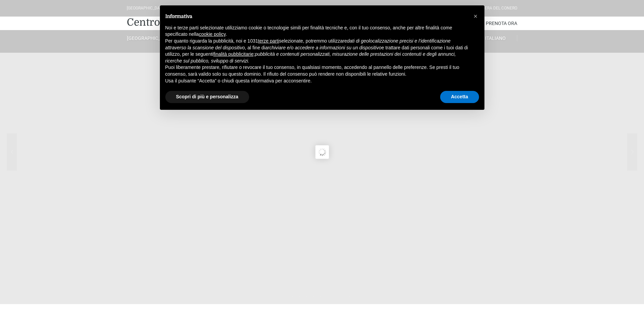  I want to click on a: cookie policy, so click(212, 34).